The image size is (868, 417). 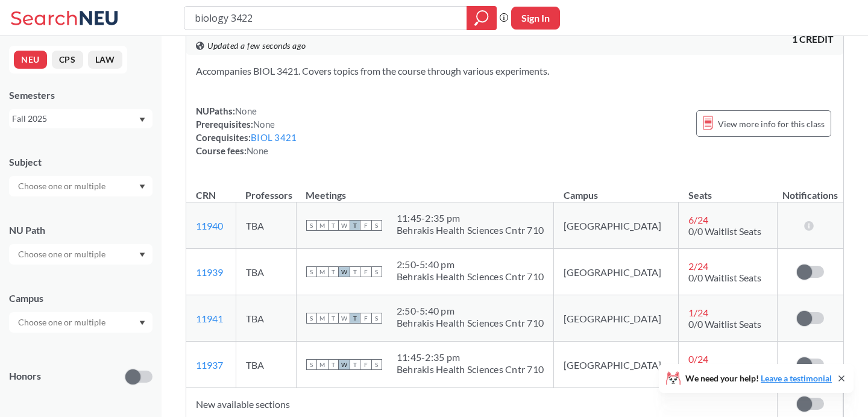 I want to click on div: Campus, so click(x=81, y=298).